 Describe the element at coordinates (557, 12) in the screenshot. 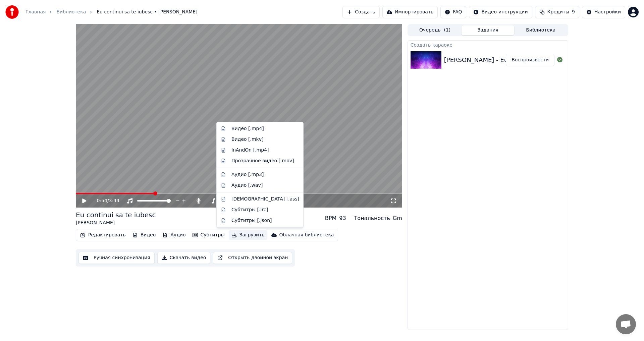

I see `button: Кредиты9` at that location.